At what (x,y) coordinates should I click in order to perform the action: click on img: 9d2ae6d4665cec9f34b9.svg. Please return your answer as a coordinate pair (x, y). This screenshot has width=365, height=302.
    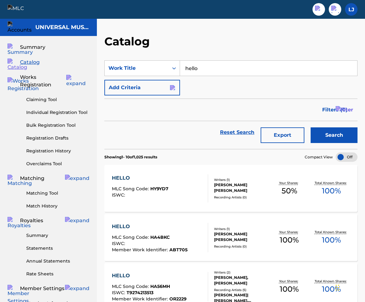
    Looking at the image, I should click on (173, 88).